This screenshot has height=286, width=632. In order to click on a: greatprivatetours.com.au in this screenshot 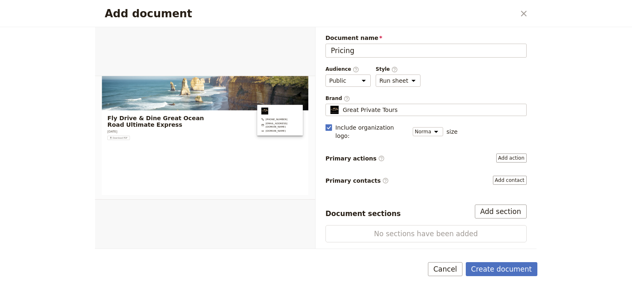, I will do `click(441, 132)`.